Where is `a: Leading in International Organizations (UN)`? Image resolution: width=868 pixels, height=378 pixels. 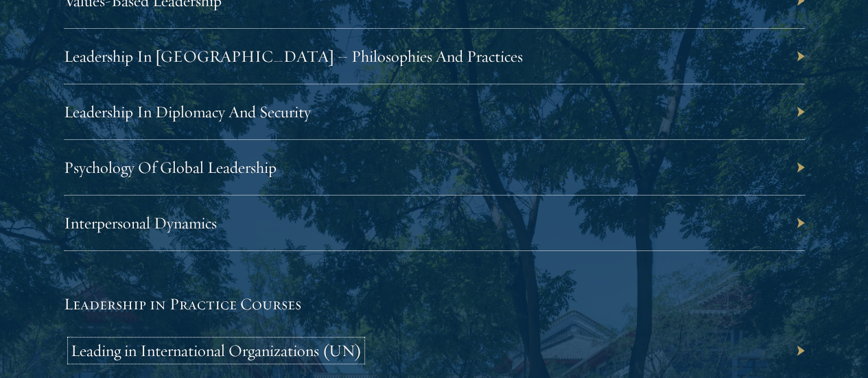
a: Leading in International Organizations (UN) is located at coordinates (216, 351).